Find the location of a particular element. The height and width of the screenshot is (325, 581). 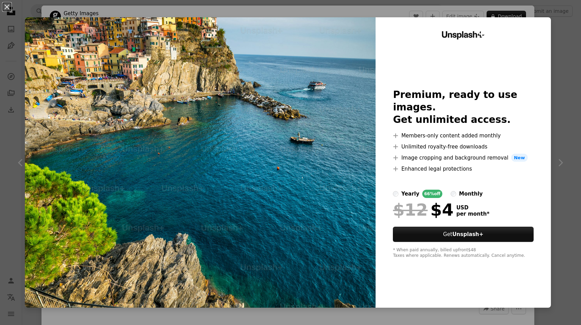

div: $4 is located at coordinates (423, 210).